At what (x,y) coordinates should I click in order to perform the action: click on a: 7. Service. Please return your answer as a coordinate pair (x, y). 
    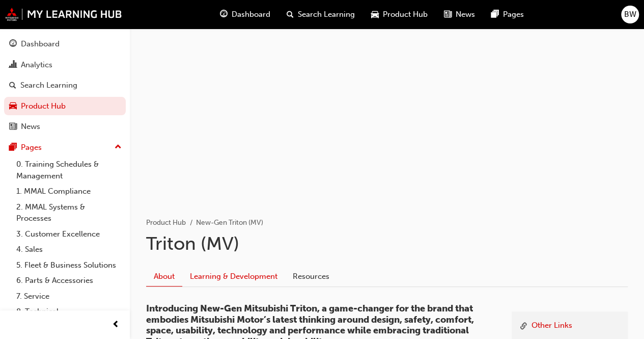
    Looking at the image, I should click on (69, 296).